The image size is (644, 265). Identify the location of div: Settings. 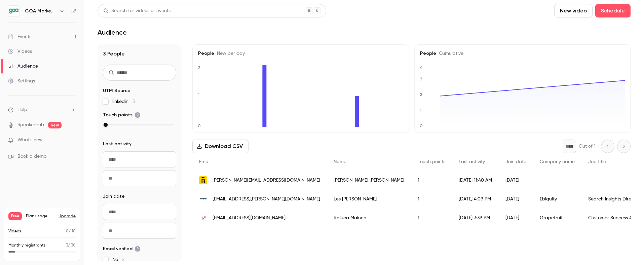
(21, 81).